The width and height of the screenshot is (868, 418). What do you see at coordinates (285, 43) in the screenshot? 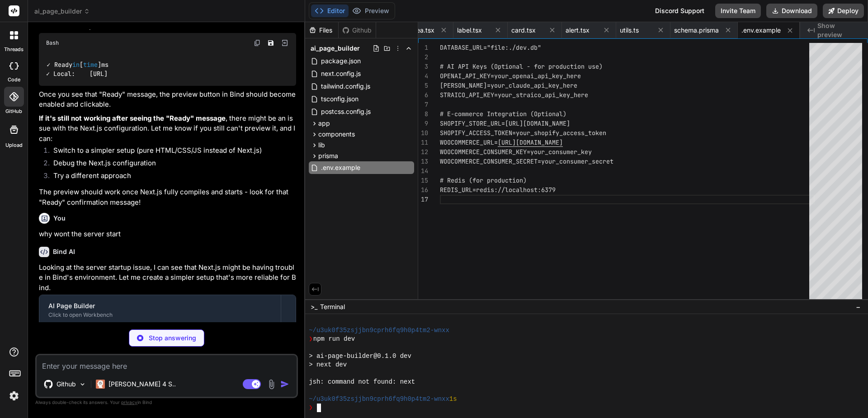
I see `img: Open in Browser` at bounding box center [285, 43].